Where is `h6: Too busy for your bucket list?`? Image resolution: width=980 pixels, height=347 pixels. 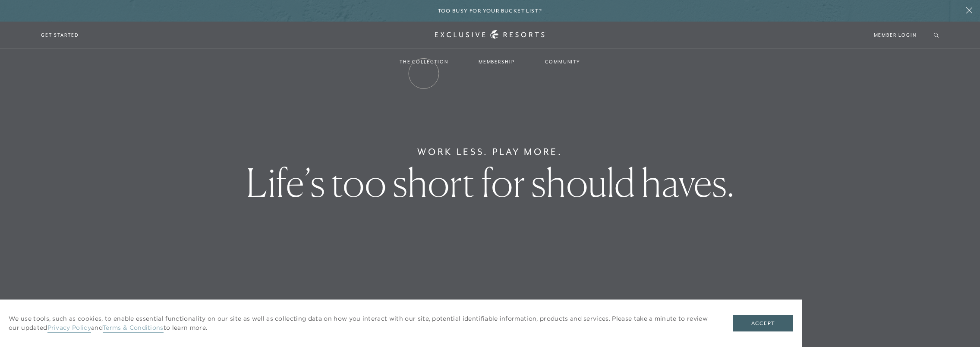 h6: Too busy for your bucket list? is located at coordinates (490, 11).